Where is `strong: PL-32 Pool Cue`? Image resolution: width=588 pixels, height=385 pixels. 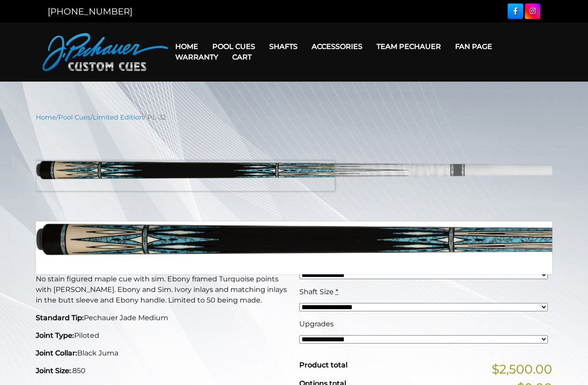 strong: PL-32 Pool Cue is located at coordinates (103, 239).